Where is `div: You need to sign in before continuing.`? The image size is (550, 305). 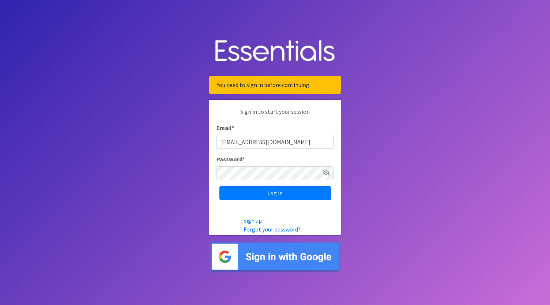
div: You need to sign in before continuing. is located at coordinates (275, 85).